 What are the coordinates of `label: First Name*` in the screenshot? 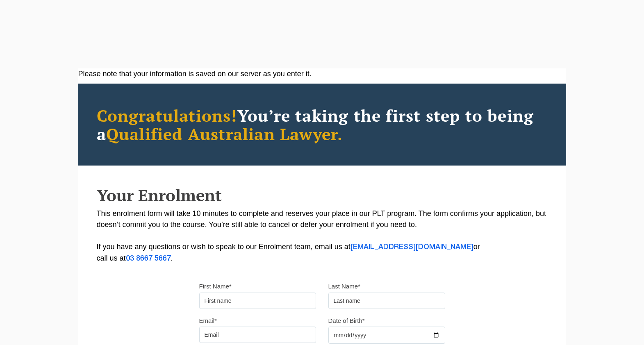 It's located at (215, 286).